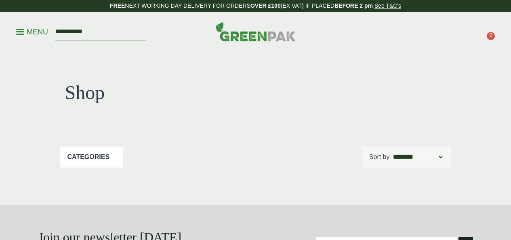 The image size is (511, 240). I want to click on a: Menu, so click(32, 31).